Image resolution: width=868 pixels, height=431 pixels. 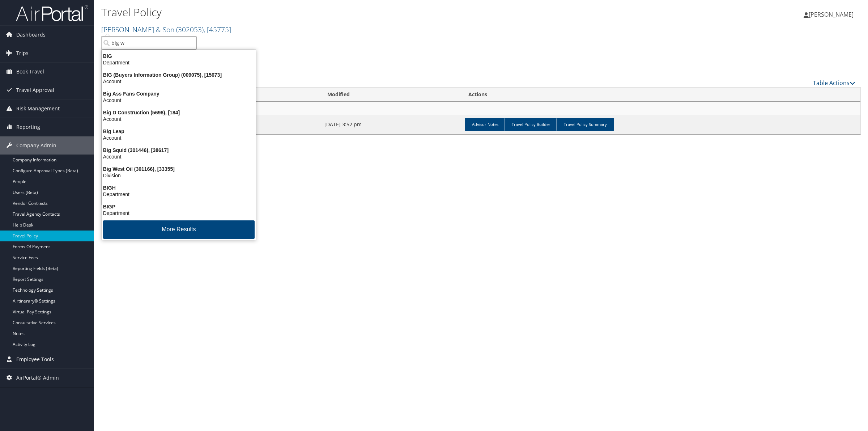 What do you see at coordinates (531, 124) in the screenshot?
I see `a: Travel Policy Builder` at bounding box center [531, 124].